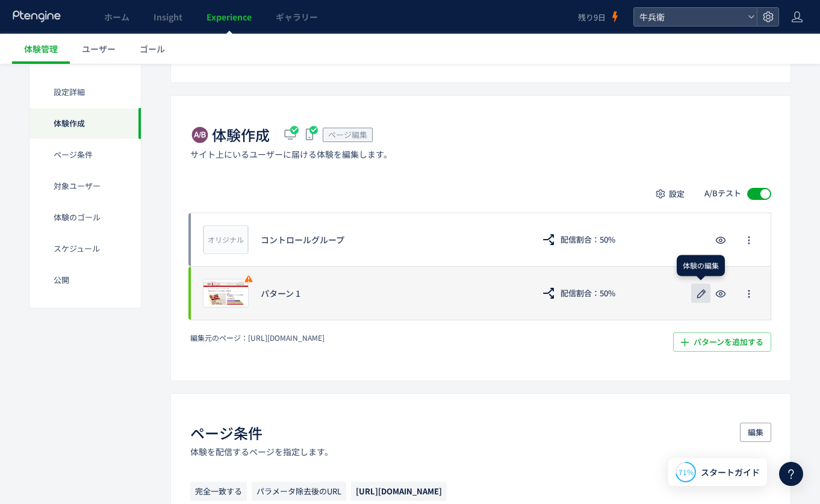  What do you see at coordinates (226, 293) in the screenshot?
I see `img: 2061f2c3d5d9afc51b1b643c08a247b81755651490108.jpeg` at bounding box center [226, 293].